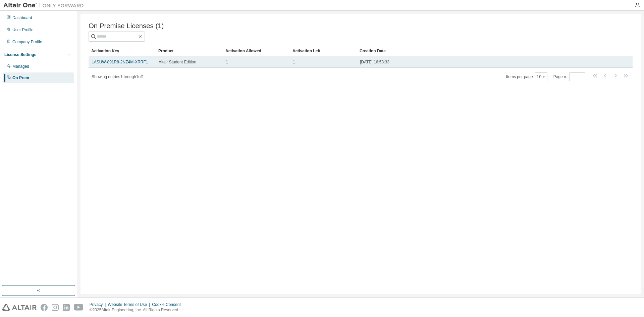  Describe the element at coordinates (256, 51) in the screenshot. I see `div: Activation Allowed` at that location.